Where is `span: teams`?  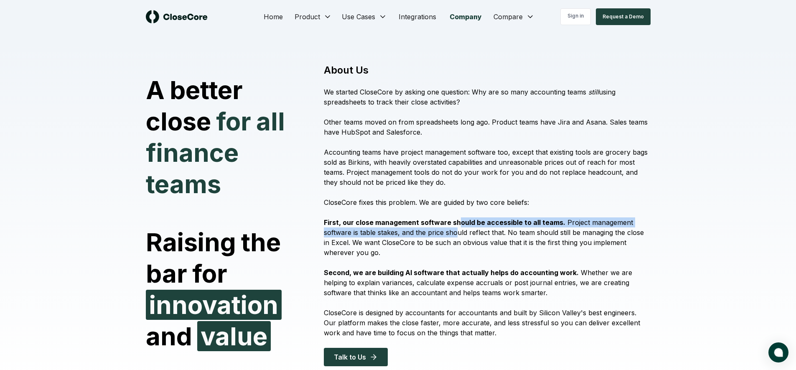
span: teams is located at coordinates (184, 184).